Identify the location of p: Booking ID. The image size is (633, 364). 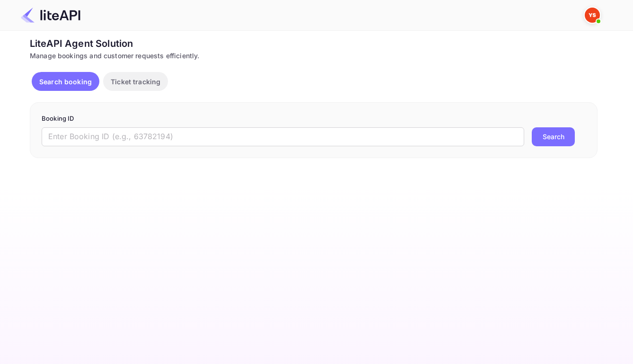
(314, 119).